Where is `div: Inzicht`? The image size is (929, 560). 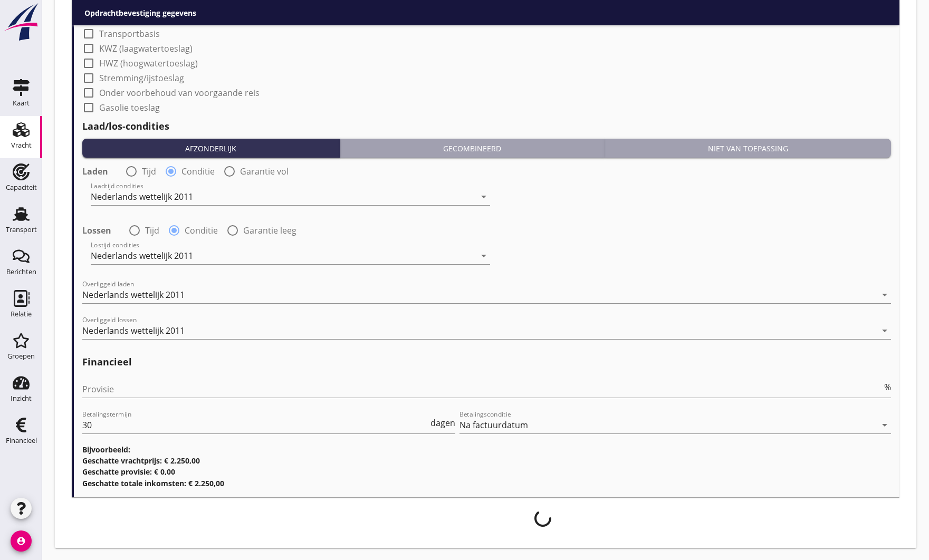
div: Inzicht is located at coordinates (21, 398).